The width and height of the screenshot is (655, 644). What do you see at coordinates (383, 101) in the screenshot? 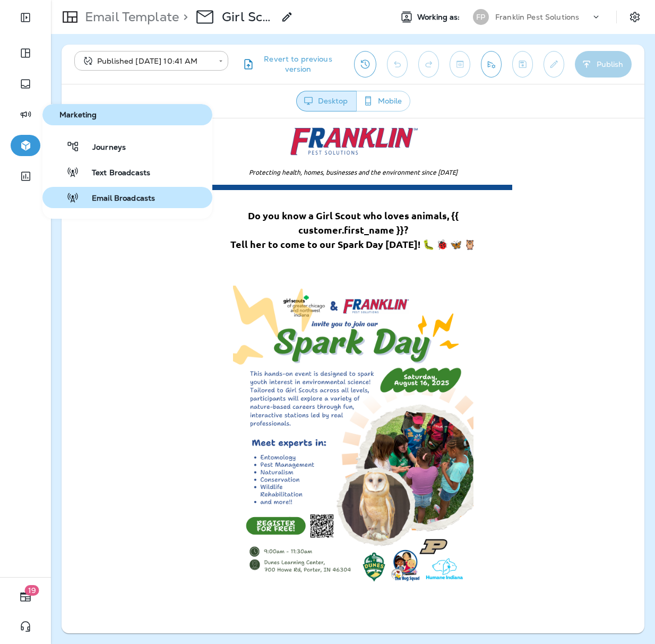
I see `button: Mobile` at bounding box center [383, 101].